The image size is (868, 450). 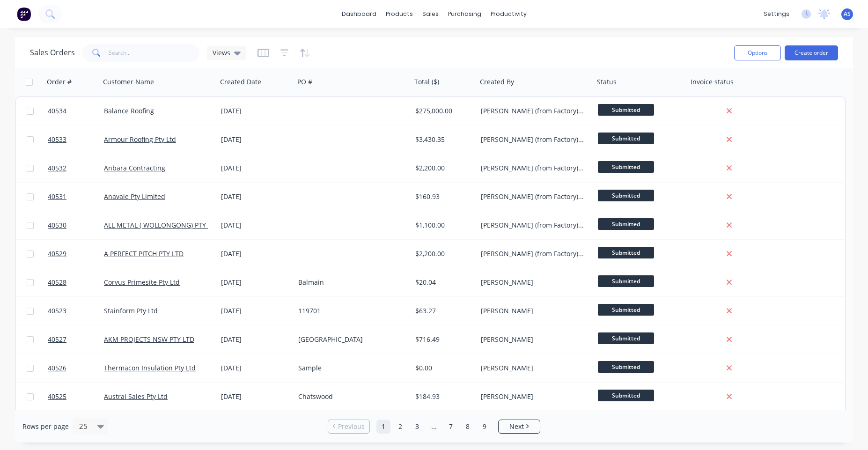 I want to click on a: 40529, so click(x=76, y=254).